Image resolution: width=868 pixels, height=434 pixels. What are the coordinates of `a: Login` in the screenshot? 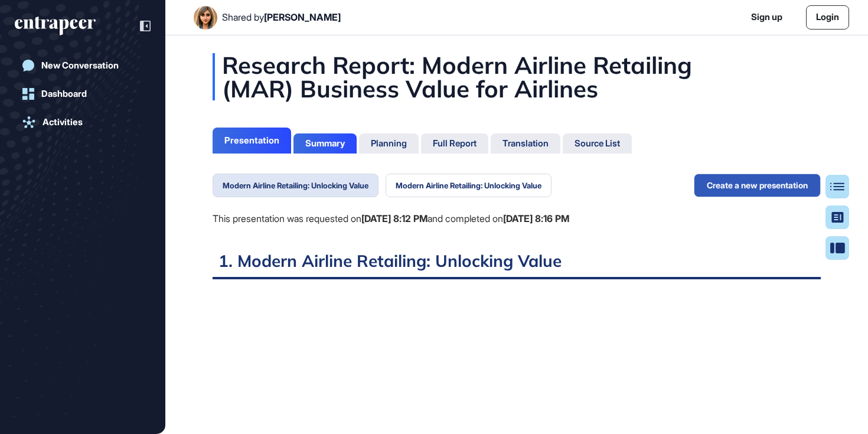 It's located at (827, 17).